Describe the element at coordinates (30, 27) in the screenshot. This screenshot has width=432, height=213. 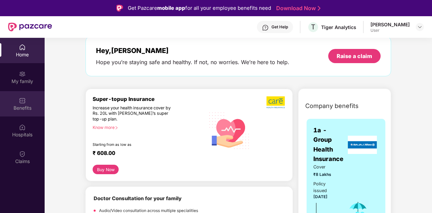
I see `img: New Pazcare Logo` at that location.